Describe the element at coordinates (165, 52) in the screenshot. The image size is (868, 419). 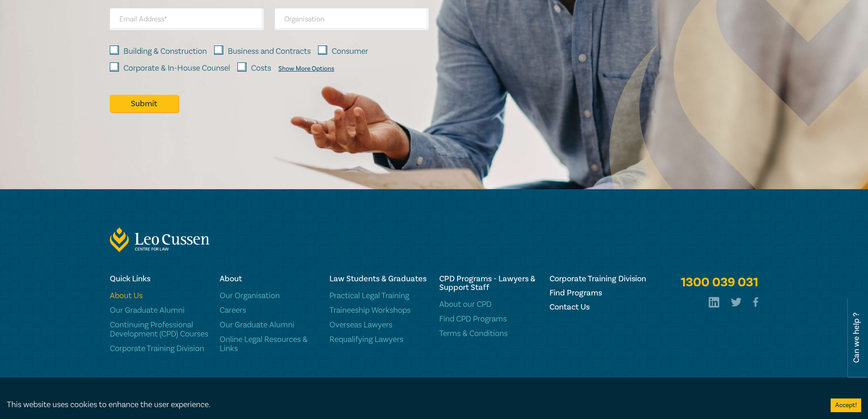
I see `label: Building & Construction` at that location.